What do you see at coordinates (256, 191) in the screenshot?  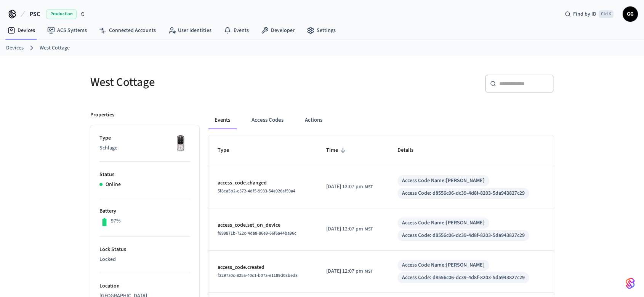 I see `span: 5f8ca5b2-c372-4df5-9933-54e926af59a4` at bounding box center [256, 191].